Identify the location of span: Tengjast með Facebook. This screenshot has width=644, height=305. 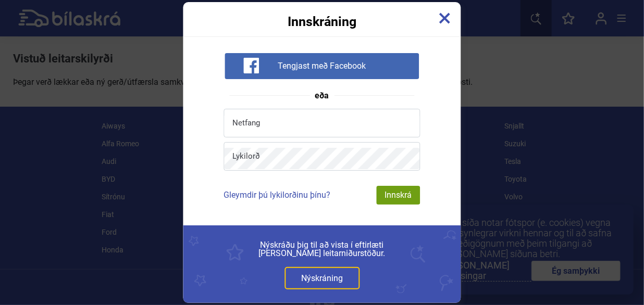
(322, 66).